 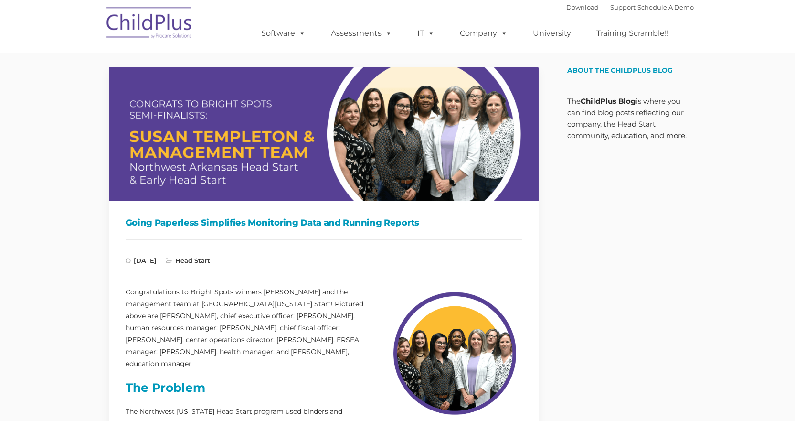 I want to click on h1: Going Paperless Simplifies Monitoring Data and Running Reports, so click(x=324, y=223).